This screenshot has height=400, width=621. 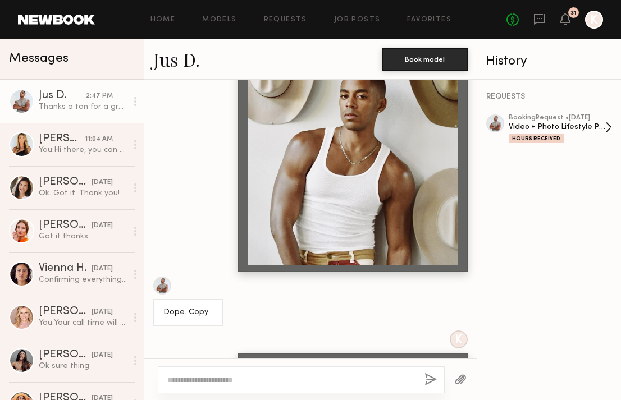 What do you see at coordinates (357, 20) in the screenshot?
I see `a: Job Posts` at bounding box center [357, 20].